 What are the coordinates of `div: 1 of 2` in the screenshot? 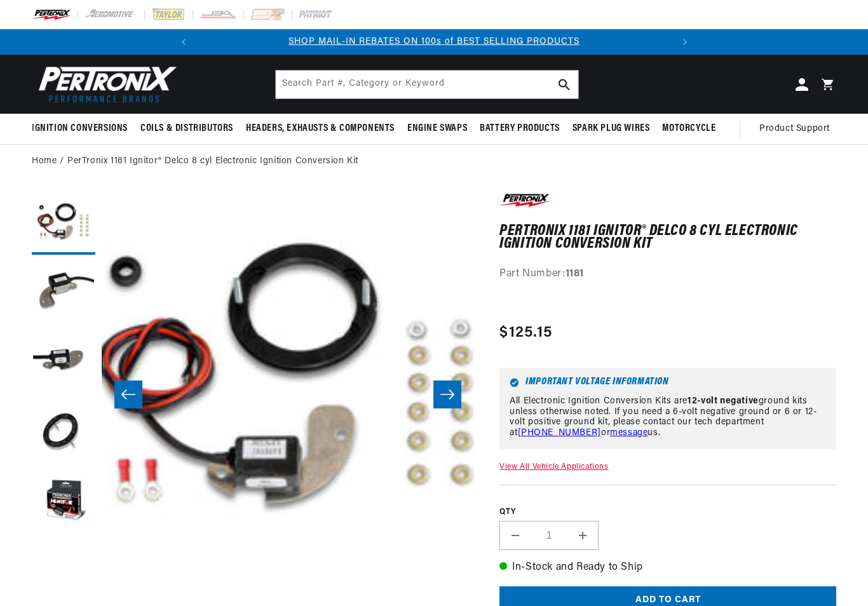 It's located at (434, 42).